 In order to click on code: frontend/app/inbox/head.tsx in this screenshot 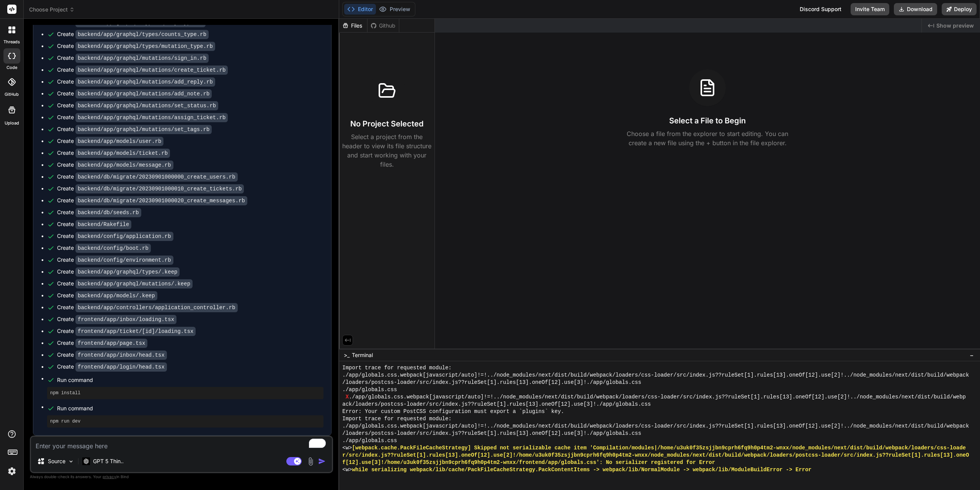, I will do `click(121, 355)`.